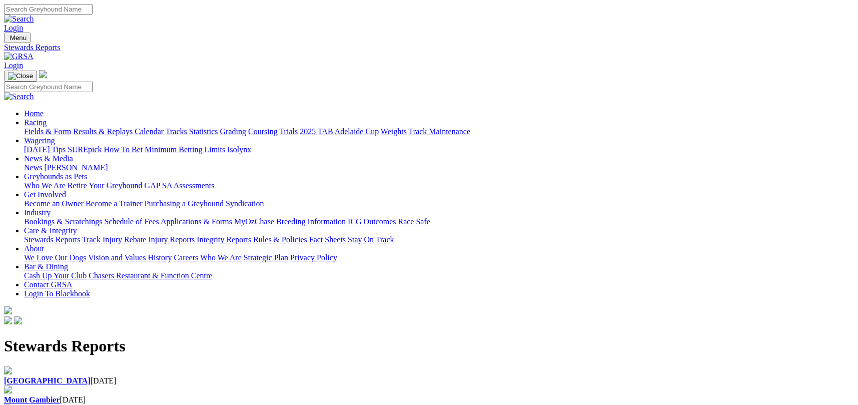  Describe the element at coordinates (131, 221) in the screenshot. I see `a: Schedule of Fees` at that location.